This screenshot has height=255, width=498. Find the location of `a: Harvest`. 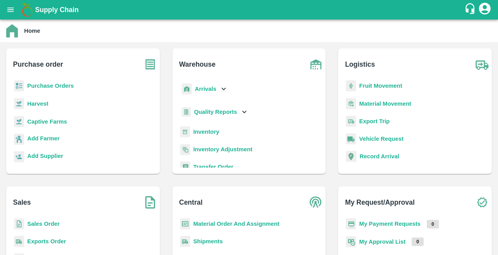

a: Harvest is located at coordinates (38, 104).